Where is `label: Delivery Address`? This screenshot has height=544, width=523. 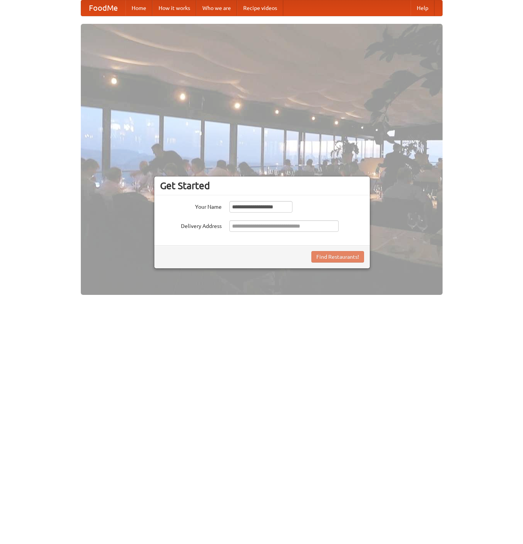 label: Delivery Address is located at coordinates (191, 225).